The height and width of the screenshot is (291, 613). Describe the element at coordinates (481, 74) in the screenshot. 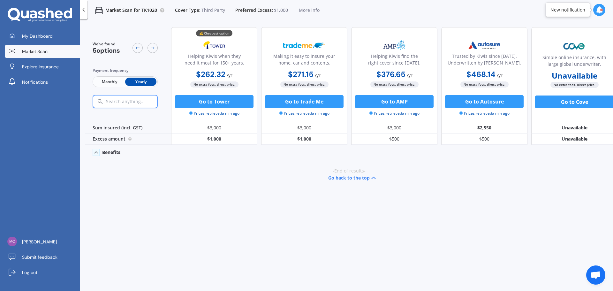

I see `b: $468.14` at that location.